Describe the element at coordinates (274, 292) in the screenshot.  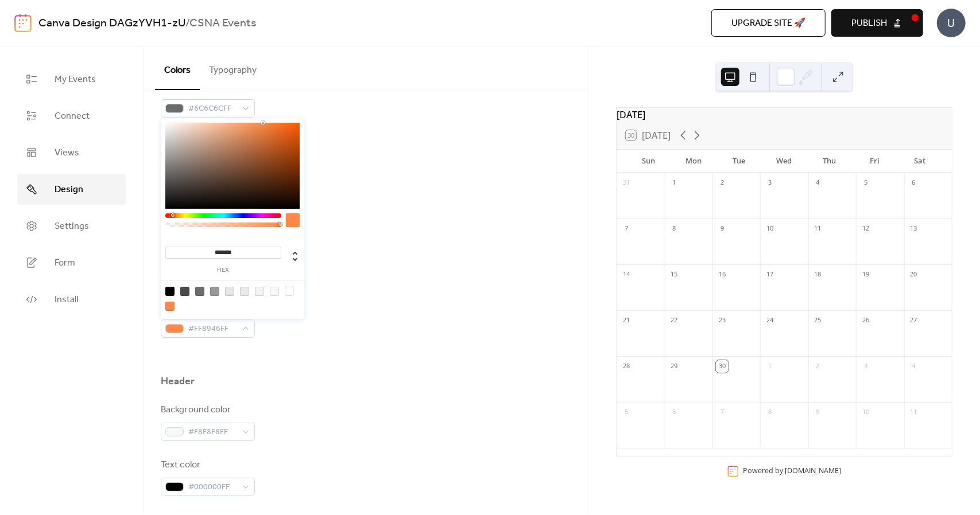
I see `div: rgb(248, 248, 248)` at that location.